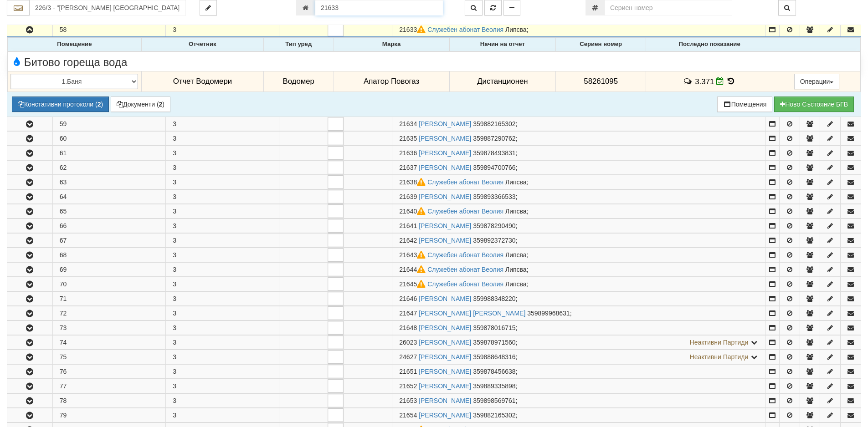  Describe the element at coordinates (109, 211) in the screenshot. I see `td: 65` at that location.